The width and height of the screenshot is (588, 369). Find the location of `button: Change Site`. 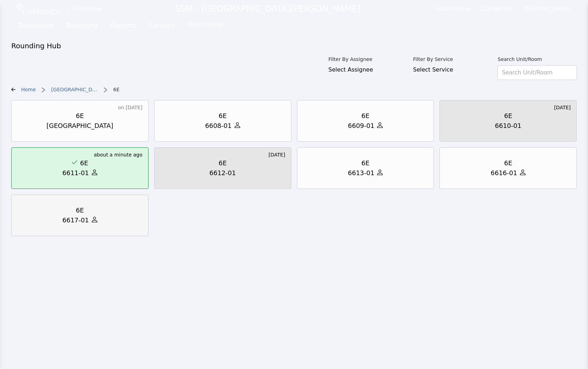

button: Change Site is located at coordinates (496, 9).